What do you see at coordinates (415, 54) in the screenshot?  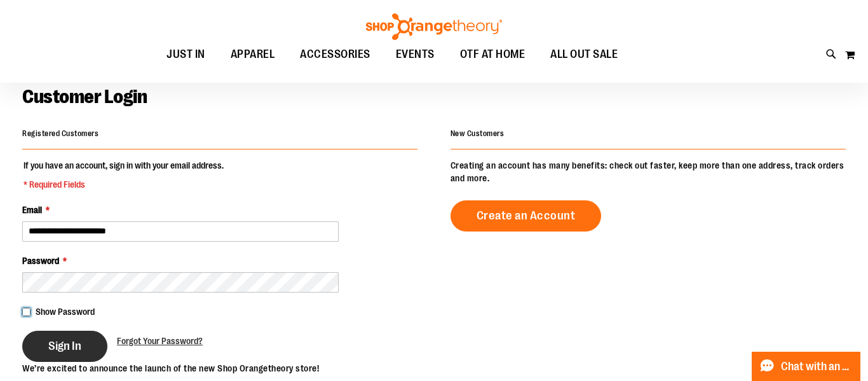 I see `span: EVENTS` at bounding box center [415, 54].